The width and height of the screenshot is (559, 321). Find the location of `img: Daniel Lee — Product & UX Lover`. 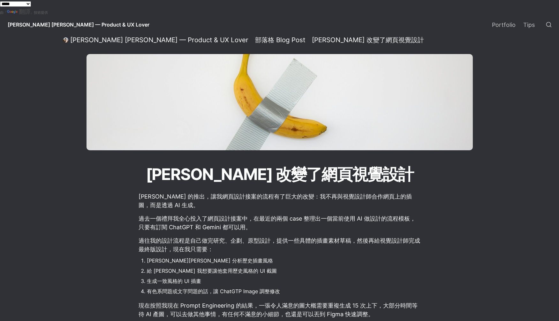

img: Daniel Lee — Product & UX Lover is located at coordinates (66, 40).